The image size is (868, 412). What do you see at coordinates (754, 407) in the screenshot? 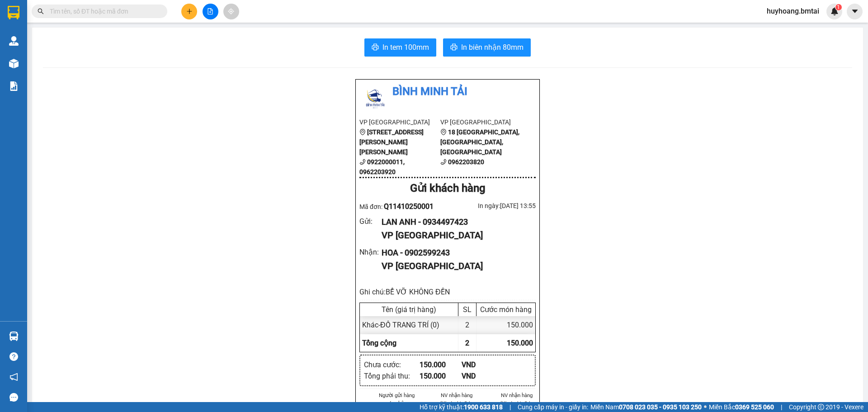
I see `strong: 0369 525 060` at bounding box center [754, 407].